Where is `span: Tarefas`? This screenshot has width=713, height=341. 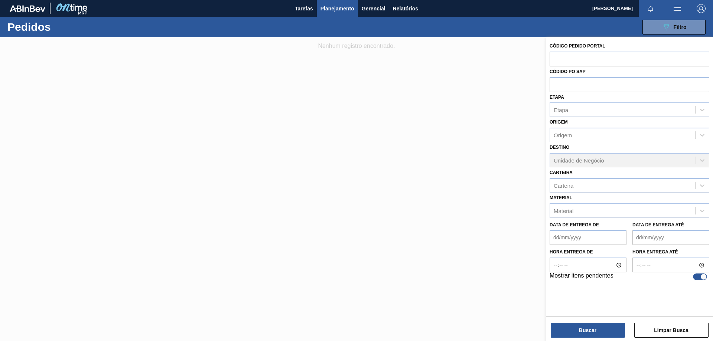 span: Tarefas is located at coordinates (304, 9).